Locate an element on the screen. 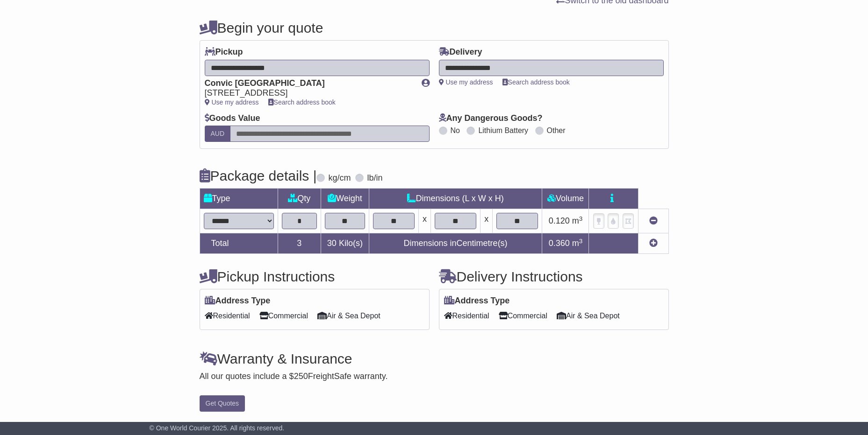 The image size is (868, 435). span: 30 is located at coordinates (332, 244).